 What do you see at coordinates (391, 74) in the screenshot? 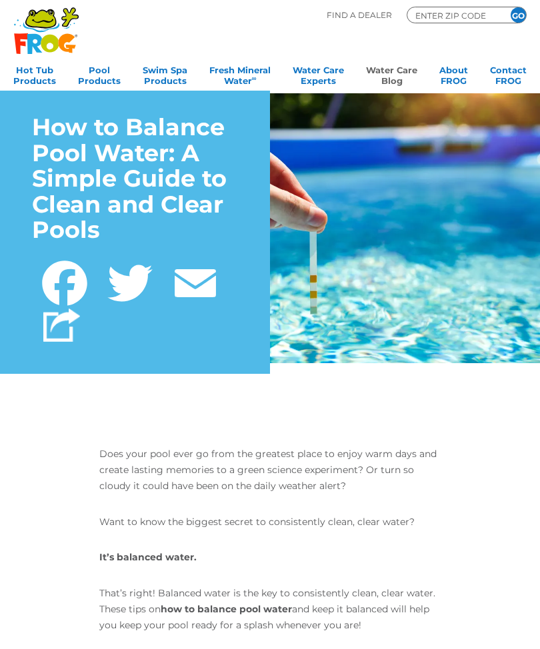
I see `a: Water CareBlog` at bounding box center [391, 74].